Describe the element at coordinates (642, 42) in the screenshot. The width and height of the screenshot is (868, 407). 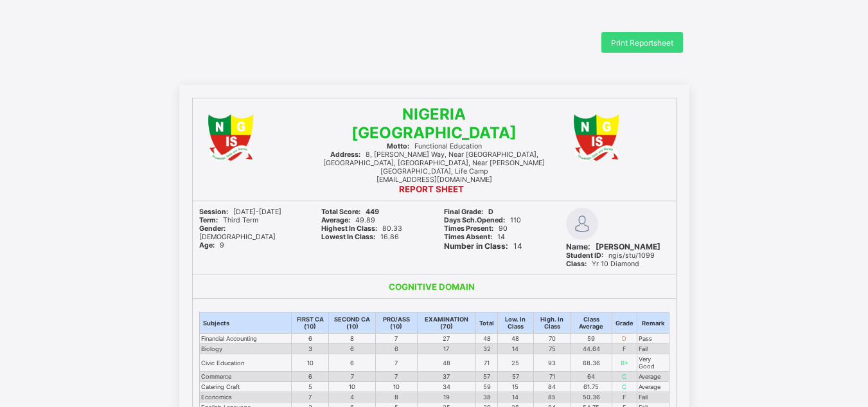
I see `span: Print Reportsheet` at that location.